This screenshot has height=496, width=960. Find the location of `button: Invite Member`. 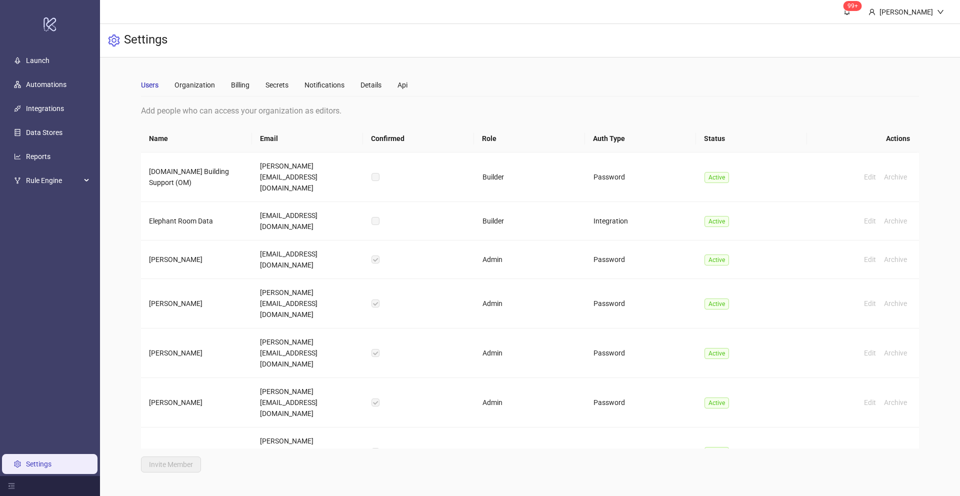

button: Invite Member is located at coordinates (171, 464).